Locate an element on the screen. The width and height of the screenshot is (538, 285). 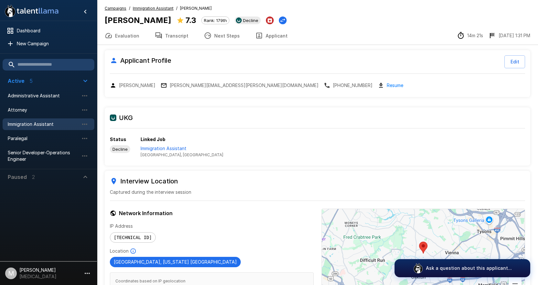
button: Change Stage is located at coordinates (283, 20).